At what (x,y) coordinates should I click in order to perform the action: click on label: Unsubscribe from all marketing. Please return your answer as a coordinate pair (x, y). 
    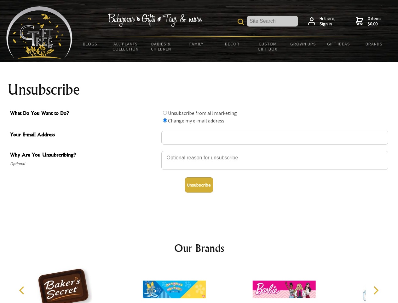
    Looking at the image, I should click on (203, 113).